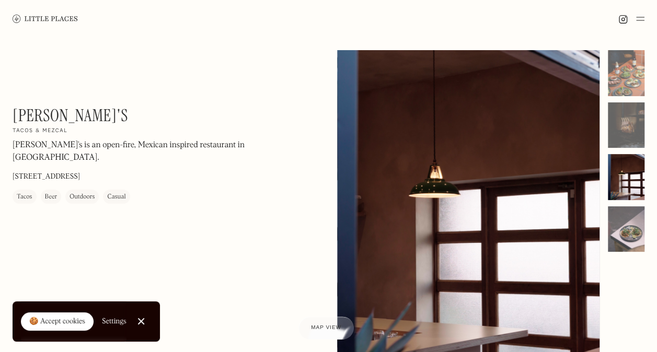 Image resolution: width=657 pixels, height=352 pixels. Describe the element at coordinates (114, 321) in the screenshot. I see `a: Settings` at that location.